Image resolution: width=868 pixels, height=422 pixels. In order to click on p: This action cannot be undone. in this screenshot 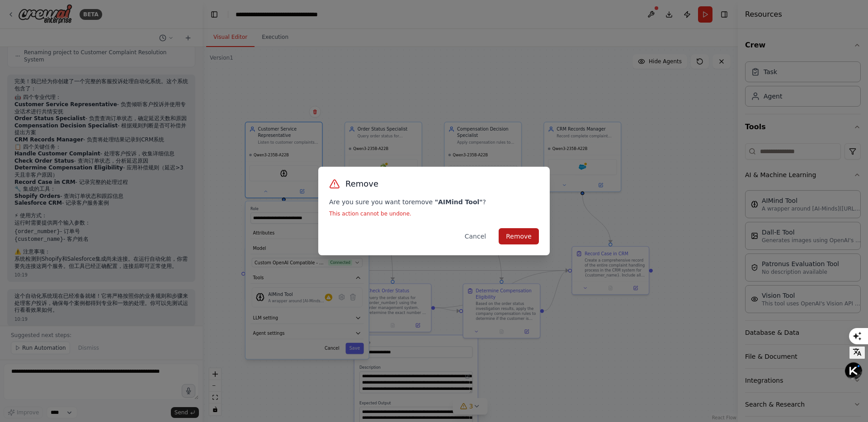, I will do `click(434, 214)`.